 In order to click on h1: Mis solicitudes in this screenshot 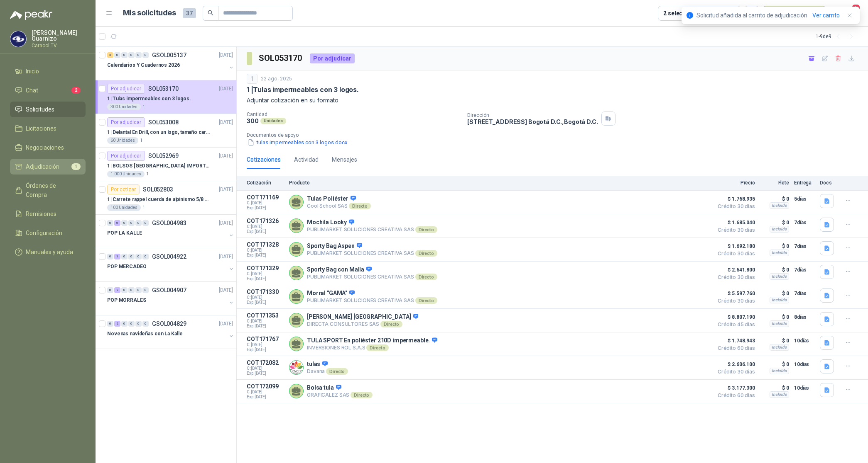, I will do `click(149, 13)`.